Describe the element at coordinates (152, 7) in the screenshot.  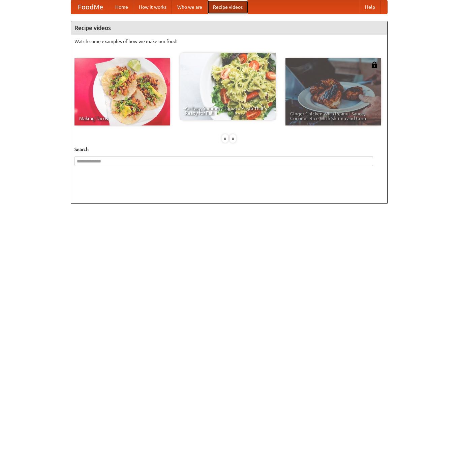
I see `a: How it works` at that location.